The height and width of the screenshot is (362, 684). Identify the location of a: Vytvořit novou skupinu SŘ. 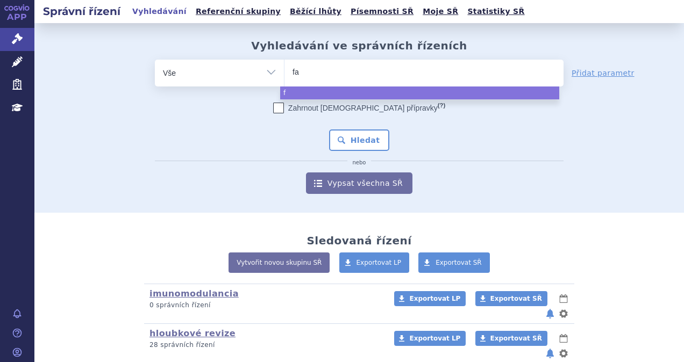
(279, 263).